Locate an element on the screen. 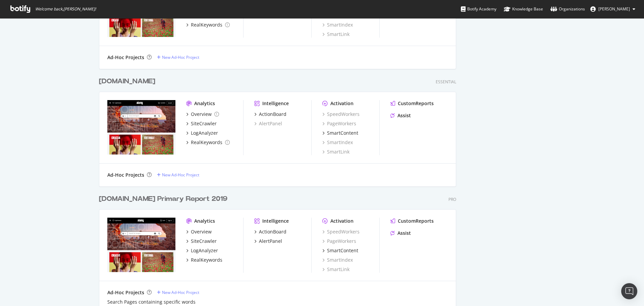 The image size is (644, 306). span: Roxana Stingu is located at coordinates (614, 9).